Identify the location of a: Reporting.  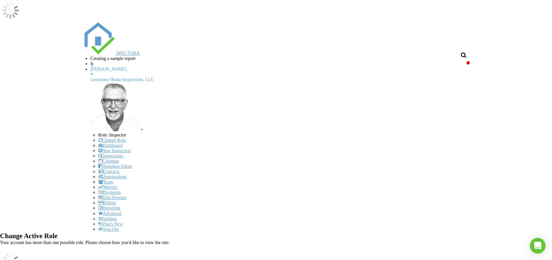
(109, 208).